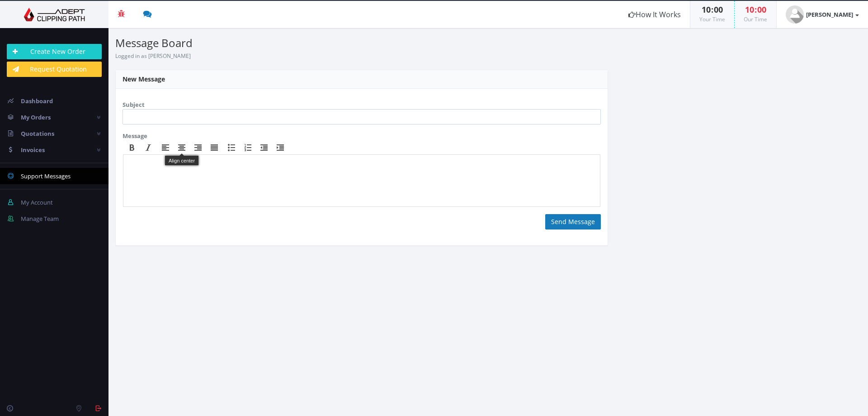 The image size is (868, 416). Describe the element at coordinates (299, 43) in the screenshot. I see `h3: Message Board` at that location.